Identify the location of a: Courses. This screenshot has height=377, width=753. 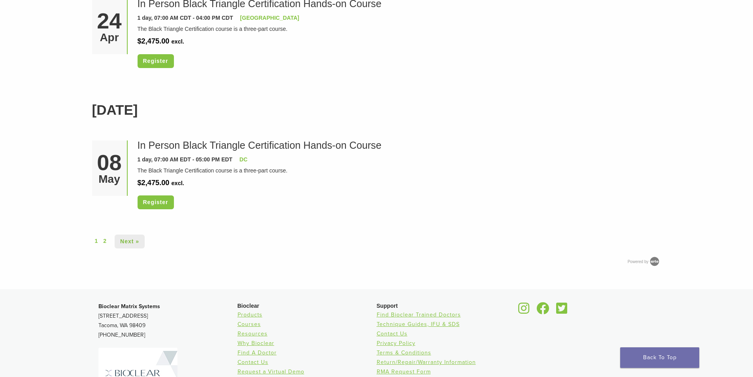
(249, 324).